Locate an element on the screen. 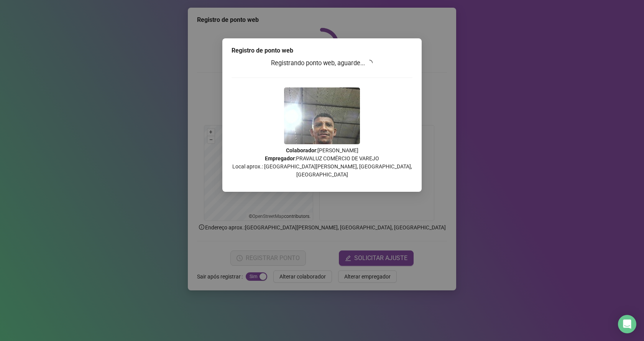 The height and width of the screenshot is (341, 644). strong: Empregador is located at coordinates (280, 158).